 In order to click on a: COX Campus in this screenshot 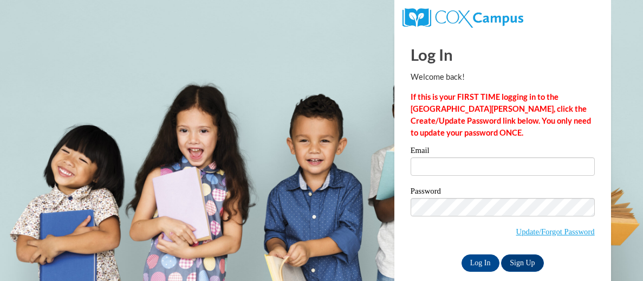, I will do `click(463, 17)`.